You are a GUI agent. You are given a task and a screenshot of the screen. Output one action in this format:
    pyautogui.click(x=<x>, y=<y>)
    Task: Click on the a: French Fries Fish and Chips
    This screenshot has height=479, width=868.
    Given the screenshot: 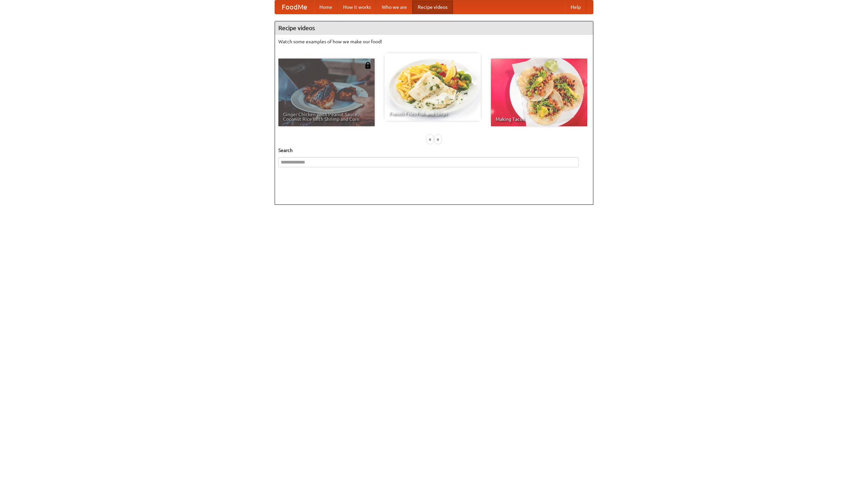 What is the action you would take?
    pyautogui.click(x=433, y=87)
    